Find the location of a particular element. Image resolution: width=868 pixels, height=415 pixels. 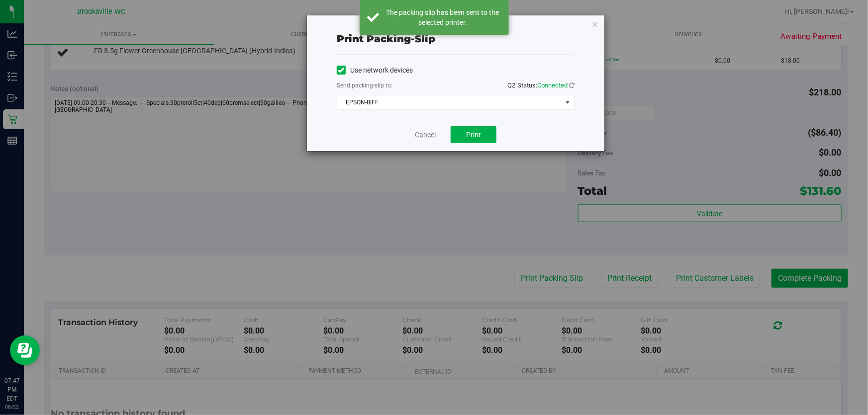

a: Cancel is located at coordinates (426, 135).